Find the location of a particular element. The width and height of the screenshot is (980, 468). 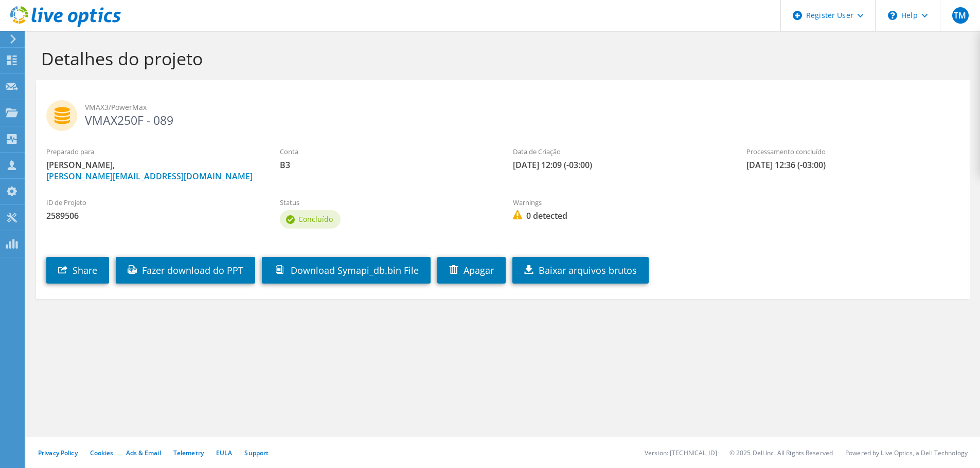

li: Powered by Live Optics, a Dell Technology is located at coordinates (906, 453).